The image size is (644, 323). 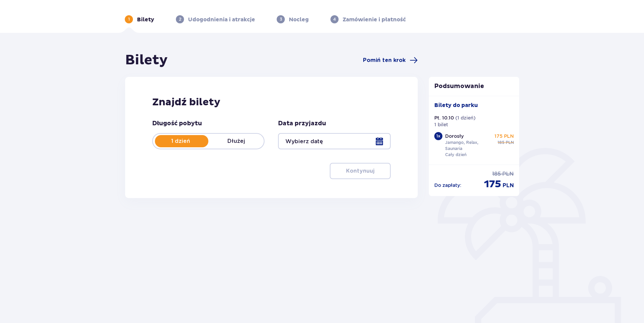 I want to click on p: Bilety do parku, so click(x=456, y=105).